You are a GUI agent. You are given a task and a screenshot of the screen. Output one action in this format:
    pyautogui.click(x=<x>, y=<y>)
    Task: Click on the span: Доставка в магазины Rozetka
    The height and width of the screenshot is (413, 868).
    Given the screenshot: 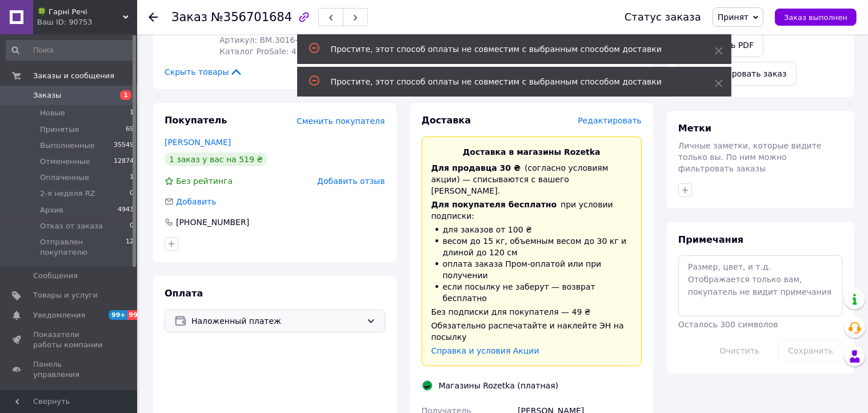 What is the action you would take?
    pyautogui.click(x=532, y=152)
    